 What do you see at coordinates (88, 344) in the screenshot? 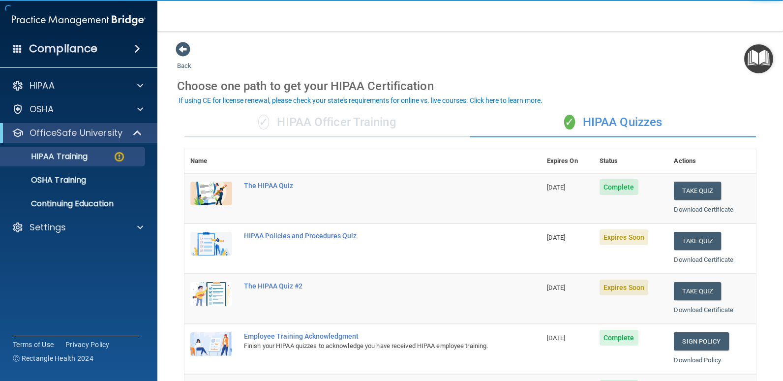
I see `a: Privacy Policy` at bounding box center [88, 344].